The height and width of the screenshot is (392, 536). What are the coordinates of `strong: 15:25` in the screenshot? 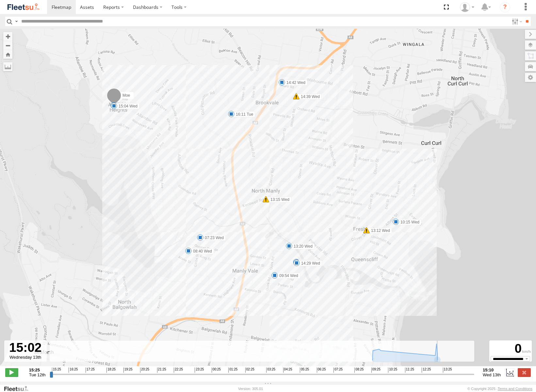 It's located at (37, 370).